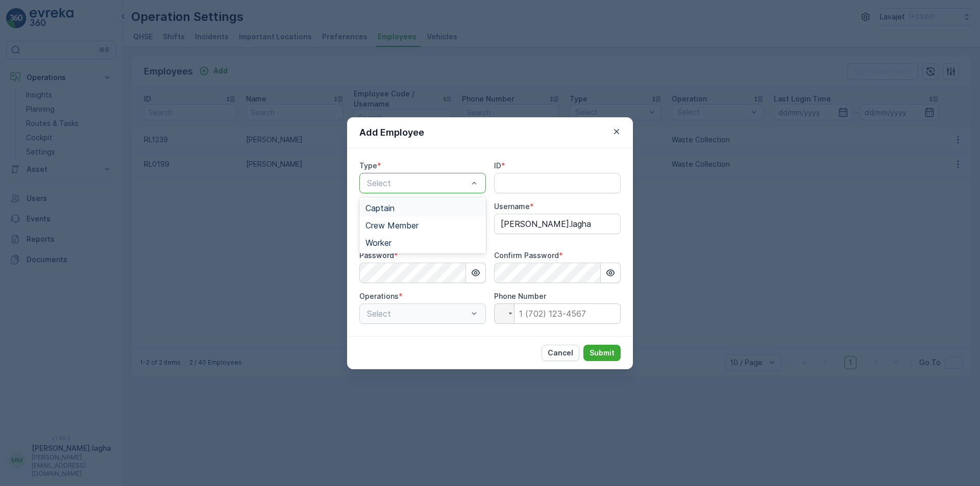  I want to click on input: 1 (702) 123-4567, so click(557, 314).